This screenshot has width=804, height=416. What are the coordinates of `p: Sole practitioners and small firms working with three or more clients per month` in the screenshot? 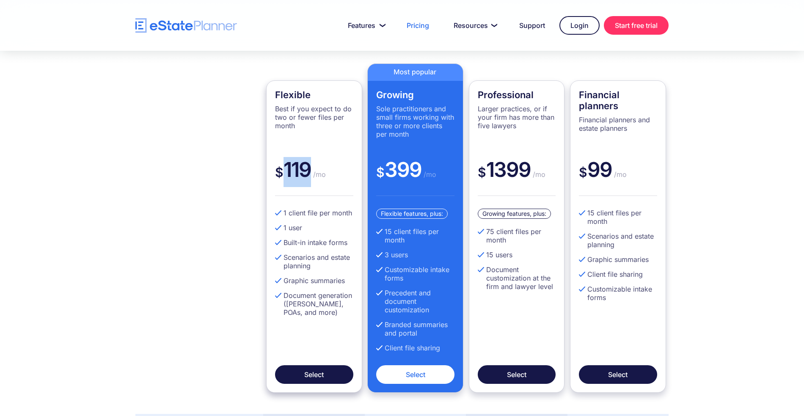 It's located at (415, 121).